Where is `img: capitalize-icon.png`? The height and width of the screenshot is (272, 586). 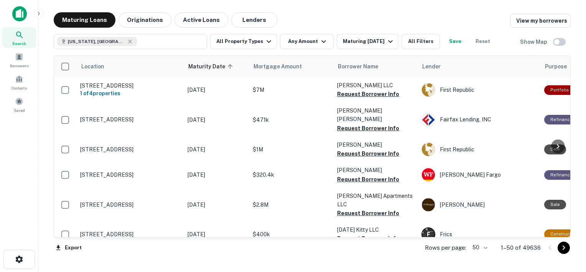 img: capitalize-icon.png is located at coordinates (20, 14).